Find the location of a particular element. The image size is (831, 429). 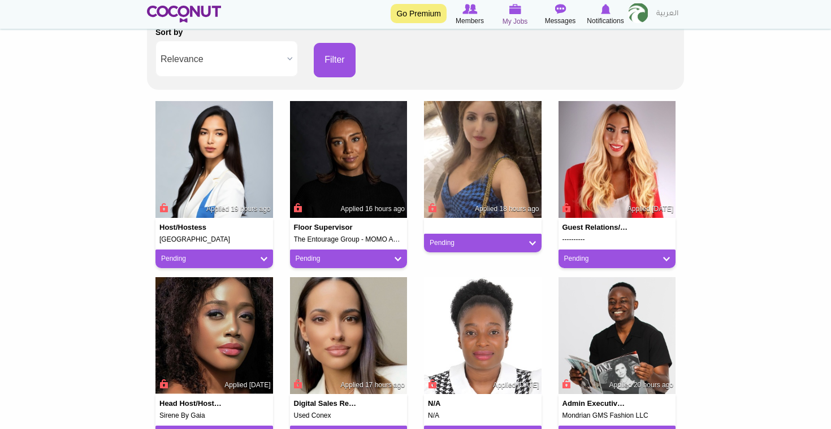

img: Boshra Malainine's picture is located at coordinates (214, 160).